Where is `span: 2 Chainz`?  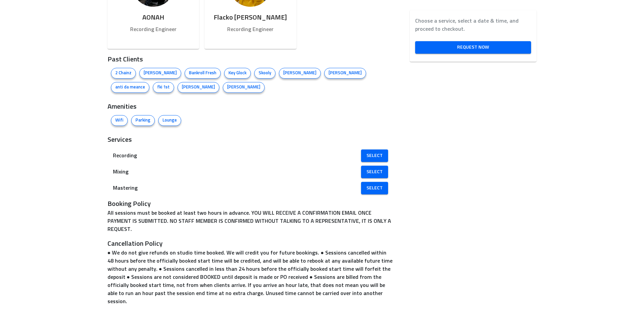
span: 2 Chainz is located at coordinates (123, 73).